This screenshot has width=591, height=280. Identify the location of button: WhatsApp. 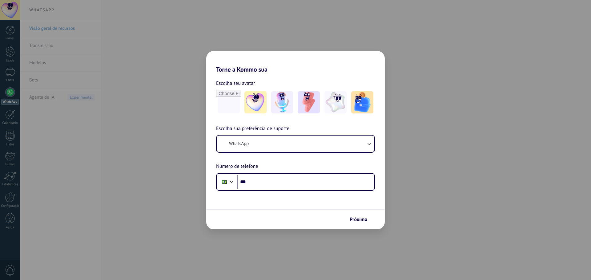
(295, 144).